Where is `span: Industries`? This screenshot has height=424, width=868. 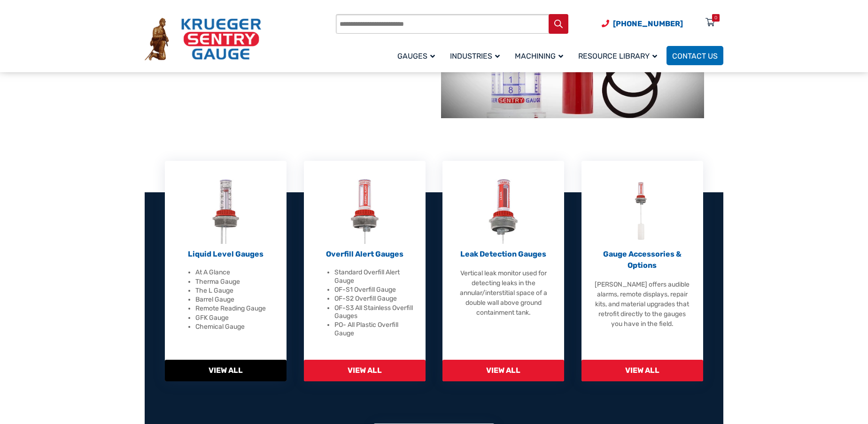
span: Industries is located at coordinates (475, 56).